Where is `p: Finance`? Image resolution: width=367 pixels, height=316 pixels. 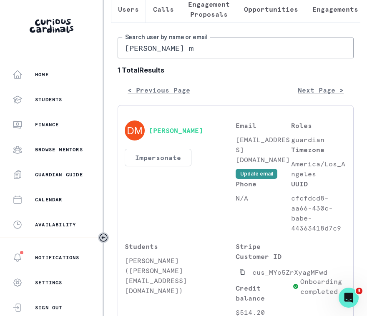
p: Finance is located at coordinates (47, 125).